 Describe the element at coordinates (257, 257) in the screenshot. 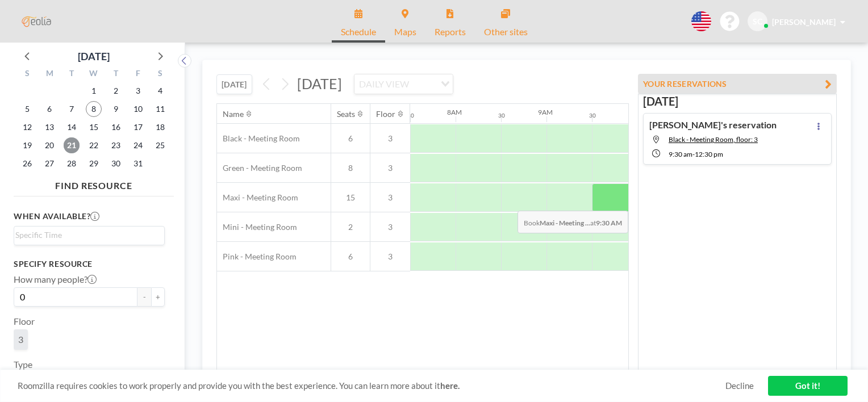

I see `span: Pink - Meeting Room` at that location.